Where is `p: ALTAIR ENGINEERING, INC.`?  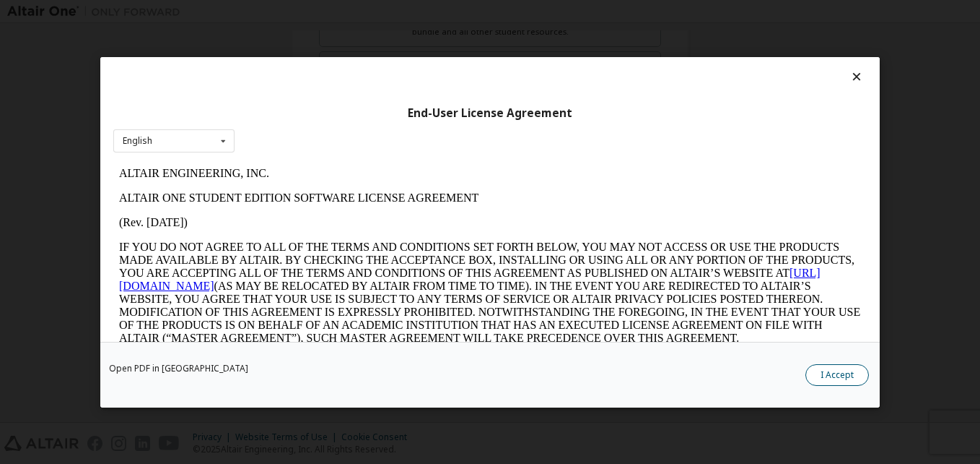 p: ALTAIR ENGINEERING, INC. is located at coordinates (377, 12).